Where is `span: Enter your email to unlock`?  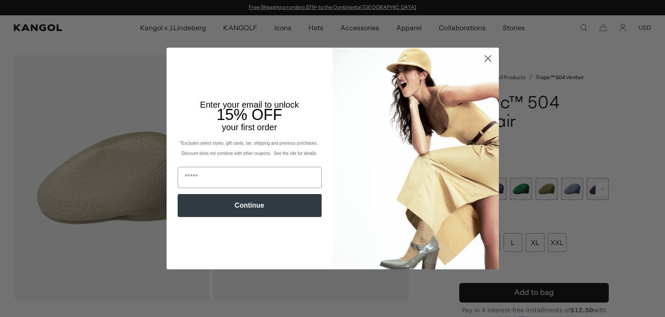
span: Enter your email to unlock is located at coordinates (249, 105).